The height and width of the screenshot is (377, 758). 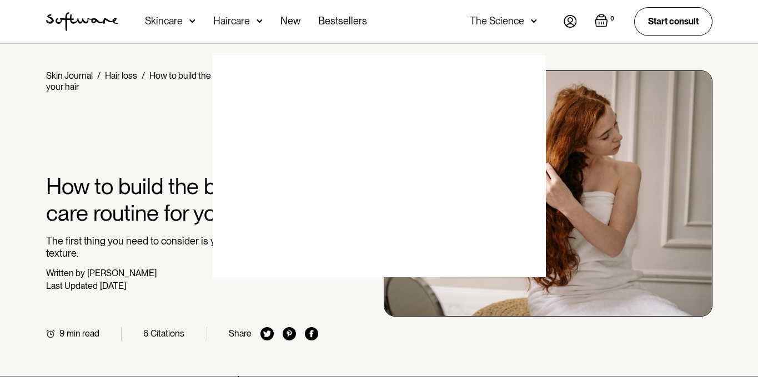 What do you see at coordinates (121, 75) in the screenshot?
I see `a: Hair loss` at bounding box center [121, 75].